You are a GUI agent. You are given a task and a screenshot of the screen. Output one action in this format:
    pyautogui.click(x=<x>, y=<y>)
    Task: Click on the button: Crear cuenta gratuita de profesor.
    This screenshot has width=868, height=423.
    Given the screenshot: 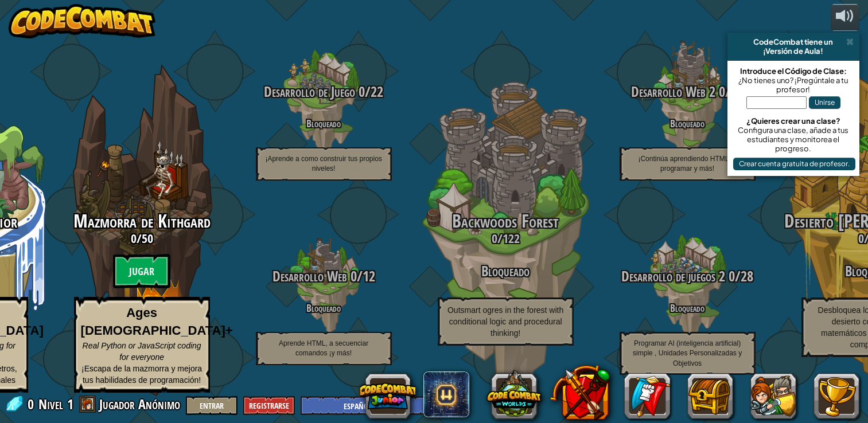 What is the action you would take?
    pyautogui.click(x=794, y=164)
    